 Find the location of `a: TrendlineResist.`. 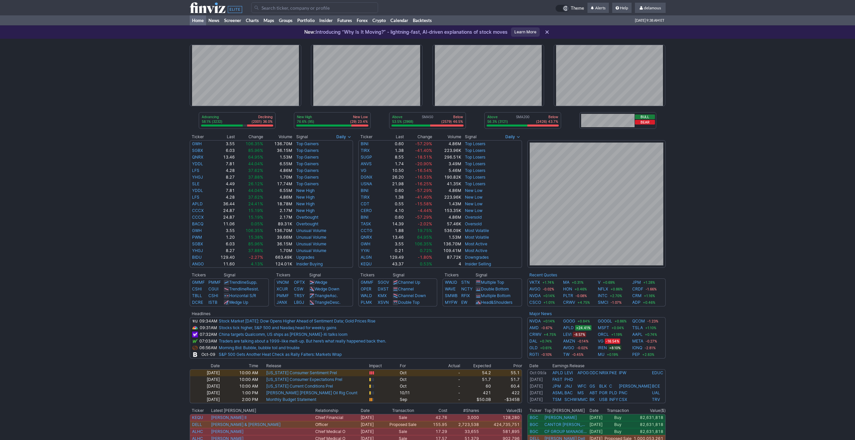

a: TrendlineResist. is located at coordinates (244, 289).